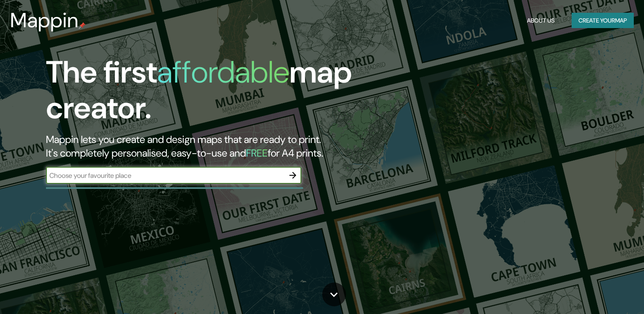 The height and width of the screenshot is (314, 644). I want to click on h2: Mappin lets you create and design maps that are ready to print. It's completely personalised, eas..., so click(207, 147).